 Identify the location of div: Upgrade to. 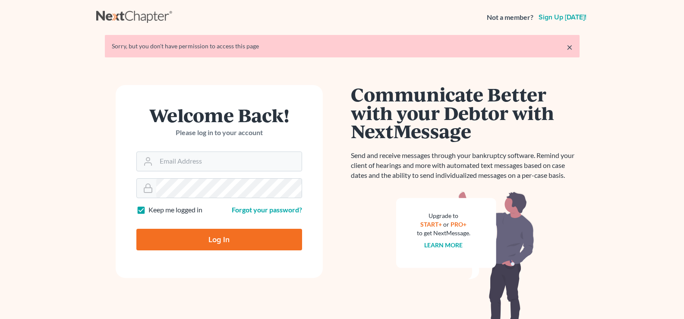
(444, 216).